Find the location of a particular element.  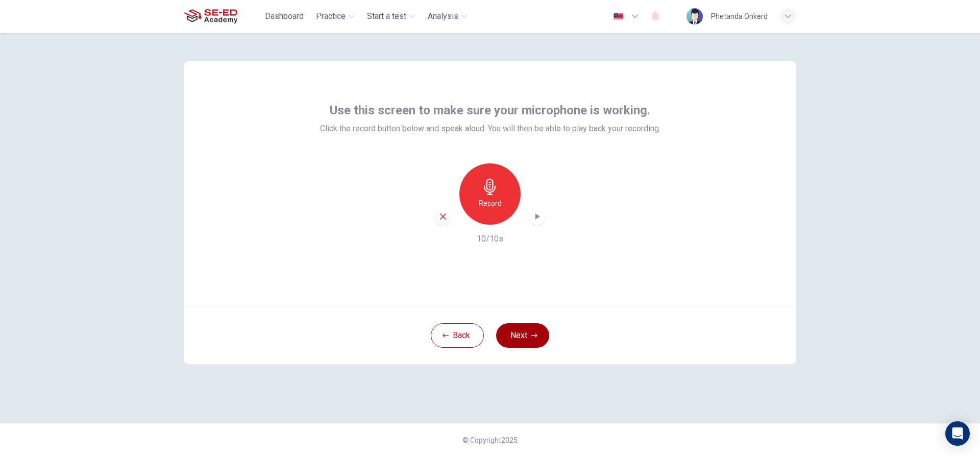

span: Dashboard is located at coordinates (284, 16).